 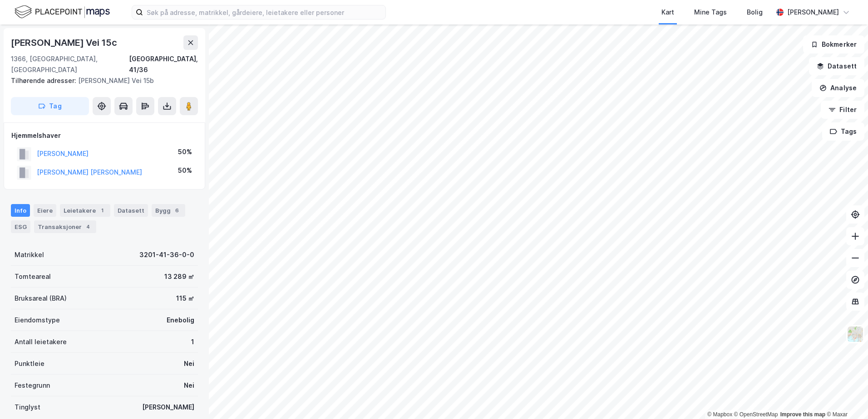 What do you see at coordinates (166, 255) in the screenshot?
I see `div: 3201-41-36-0-0` at bounding box center [166, 255].